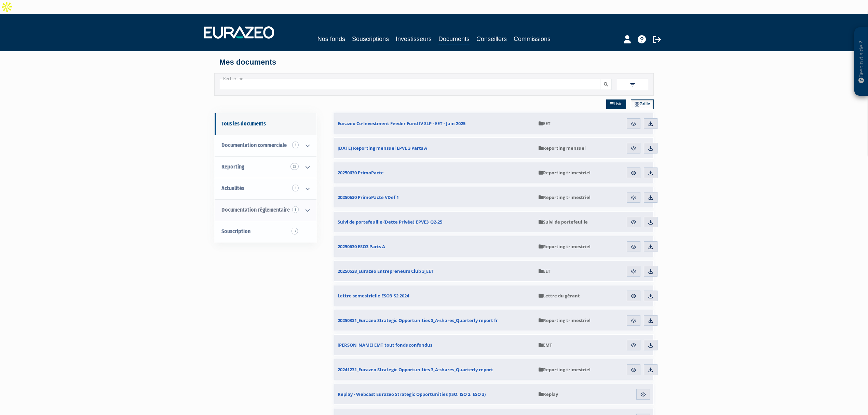  What do you see at coordinates (233, 188) in the screenshot?
I see `span: Actualités` at bounding box center [233, 188].